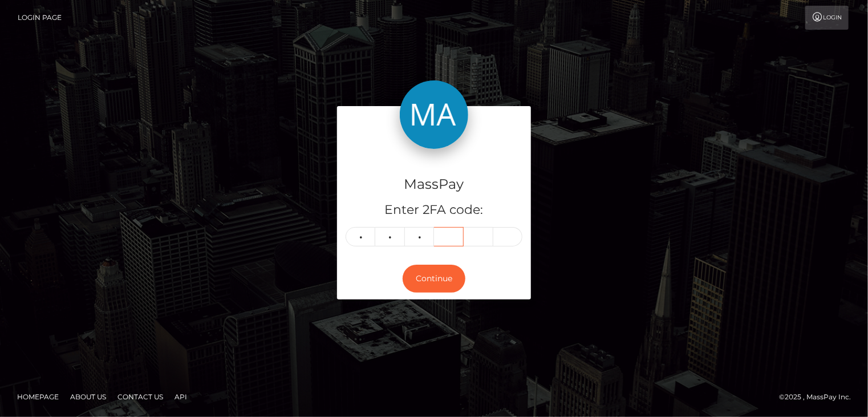 This screenshot has height=417, width=868. What do you see at coordinates (140, 396) in the screenshot?
I see `a: Contact Us` at bounding box center [140, 396].